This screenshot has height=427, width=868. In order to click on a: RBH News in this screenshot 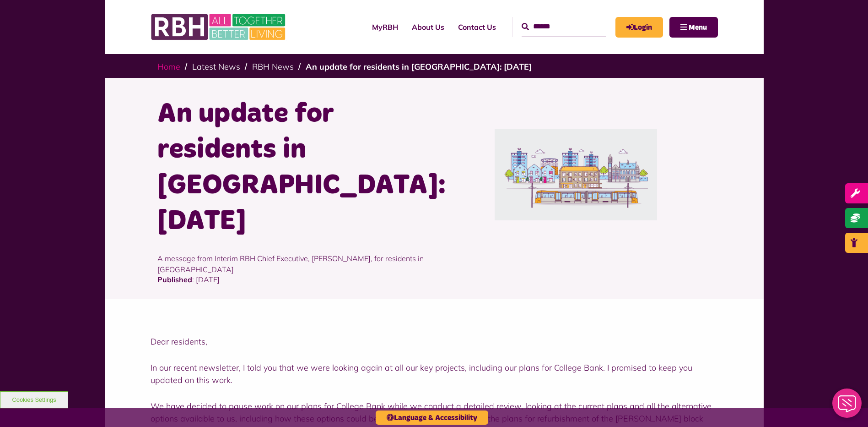, I will do `click(273, 67)`.